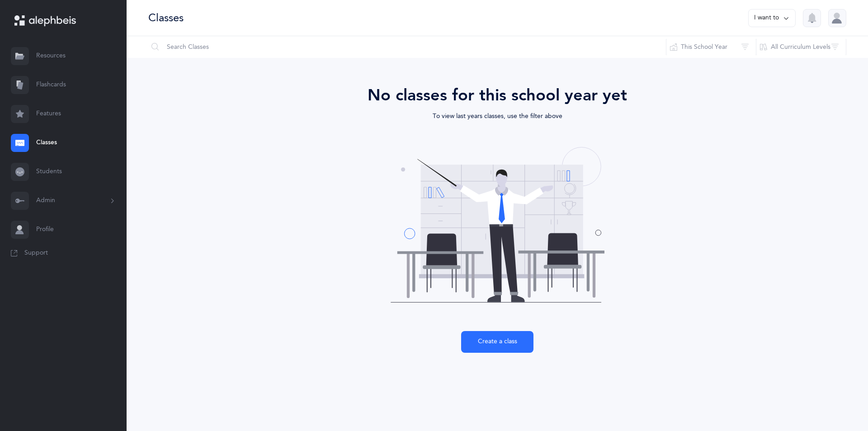 The image size is (868, 431). I want to click on button: This School Year, so click(711, 47).